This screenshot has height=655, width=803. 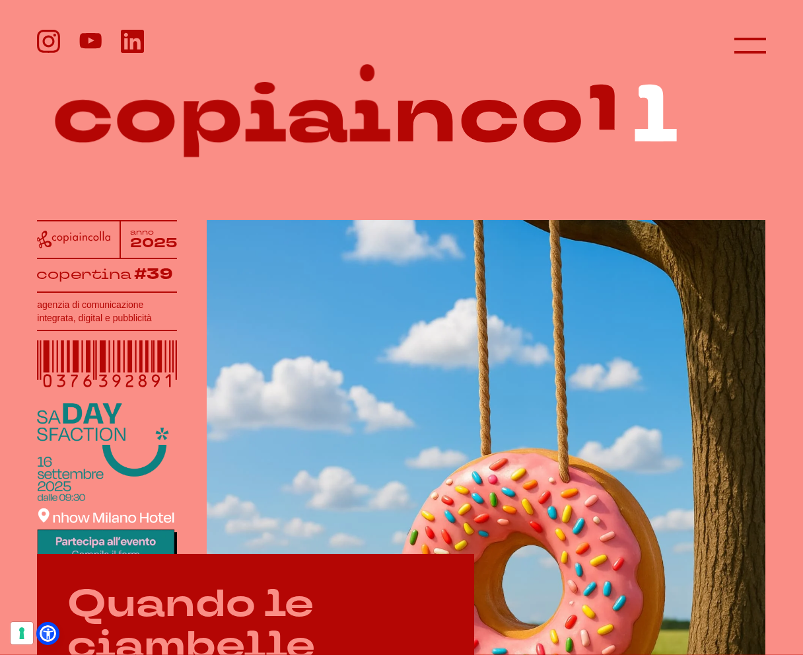 I want to click on tspan: 2025, so click(x=153, y=242).